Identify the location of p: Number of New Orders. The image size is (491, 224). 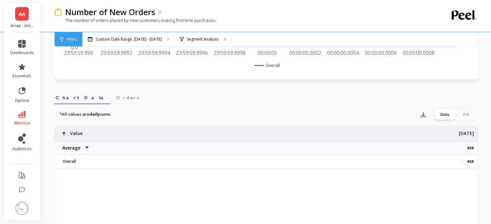
(110, 12).